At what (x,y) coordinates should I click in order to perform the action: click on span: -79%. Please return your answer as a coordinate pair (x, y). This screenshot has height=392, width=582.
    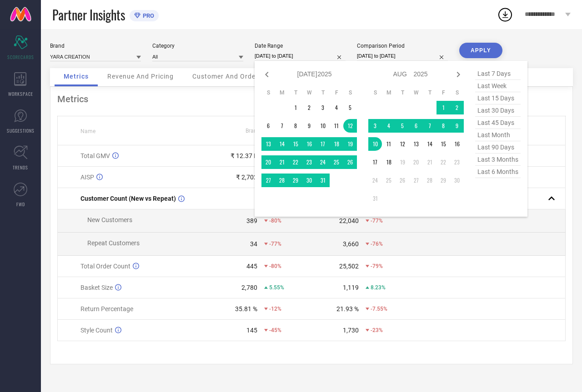
    Looking at the image, I should click on (376, 266).